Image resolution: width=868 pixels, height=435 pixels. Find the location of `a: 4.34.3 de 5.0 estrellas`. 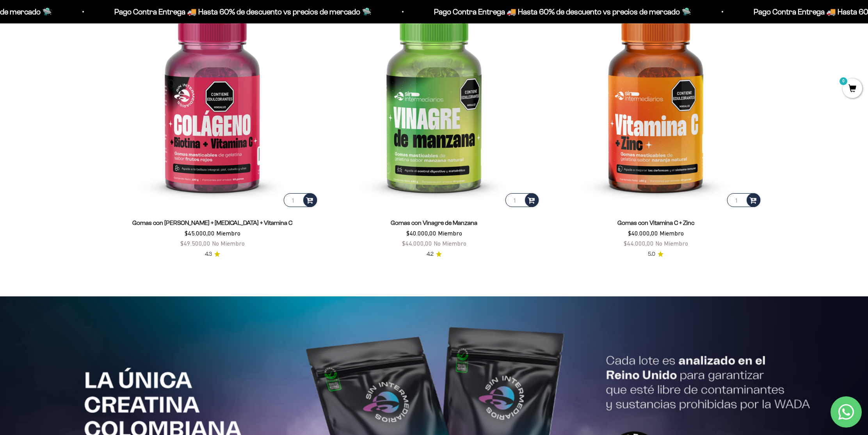

a: 4.34.3 de 5.0 estrellas is located at coordinates (212, 254).